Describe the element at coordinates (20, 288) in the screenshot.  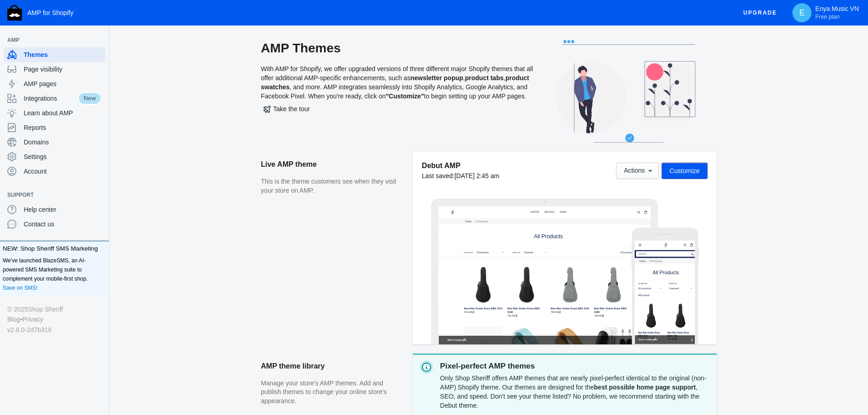
I see `a: Save on SMS!` at that location.